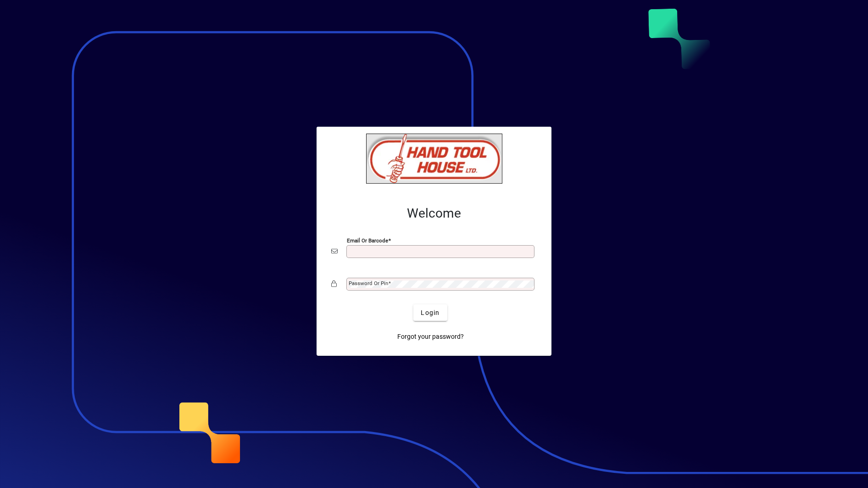  Describe the element at coordinates (367, 241) in the screenshot. I see `mat-label: Email or Barcode` at that location.